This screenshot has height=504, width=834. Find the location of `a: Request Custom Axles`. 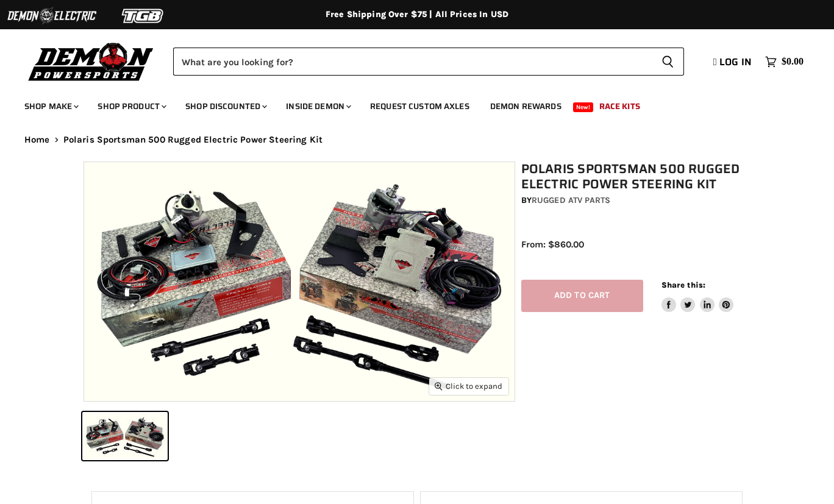

a: Request Custom Axles is located at coordinates (419, 106).